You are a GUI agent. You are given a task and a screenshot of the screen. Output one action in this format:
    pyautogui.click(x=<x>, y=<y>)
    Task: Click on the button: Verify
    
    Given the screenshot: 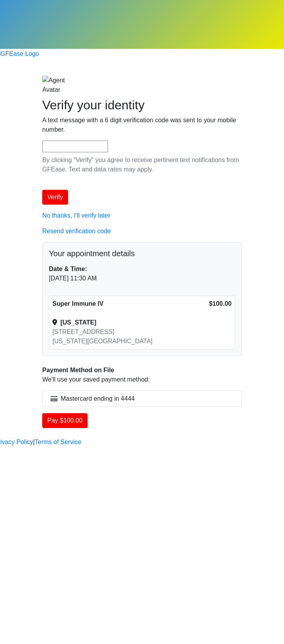 What is the action you would take?
    pyautogui.click(x=55, y=197)
    